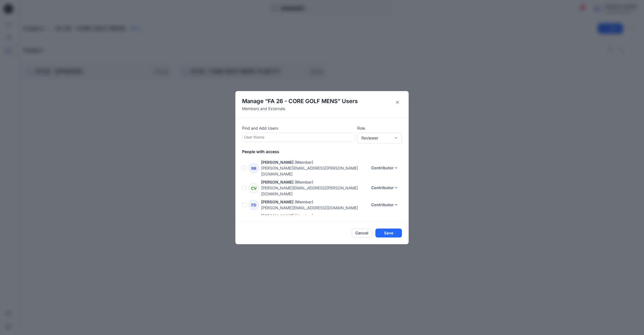 The width and height of the screenshot is (644, 335). I want to click on button: Save, so click(388, 233).